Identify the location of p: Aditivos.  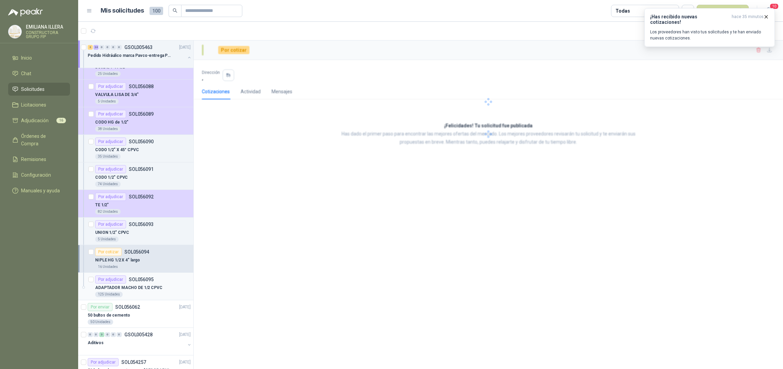
(96, 342).